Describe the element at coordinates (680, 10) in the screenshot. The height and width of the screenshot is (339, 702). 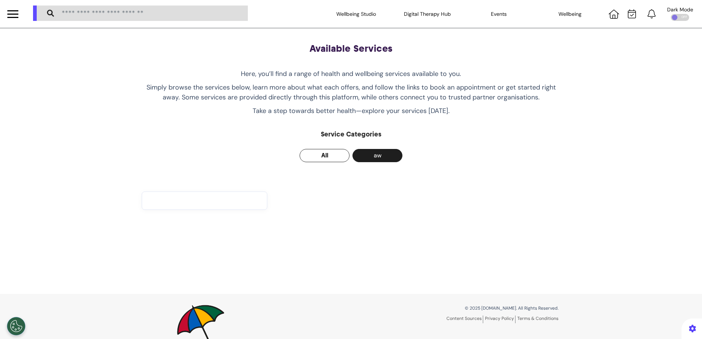
I see `div: Dark Mode` at that location.